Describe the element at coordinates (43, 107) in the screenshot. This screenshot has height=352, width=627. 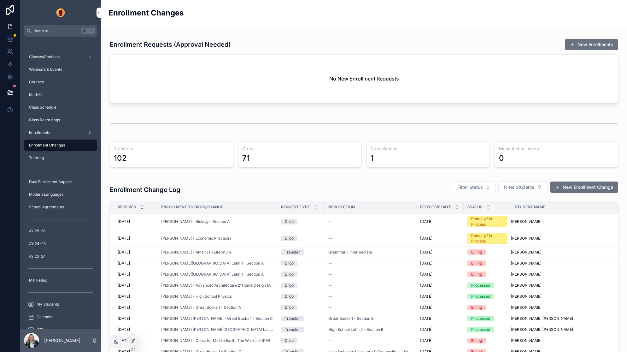
I see `span: Class Schedule` at that location.